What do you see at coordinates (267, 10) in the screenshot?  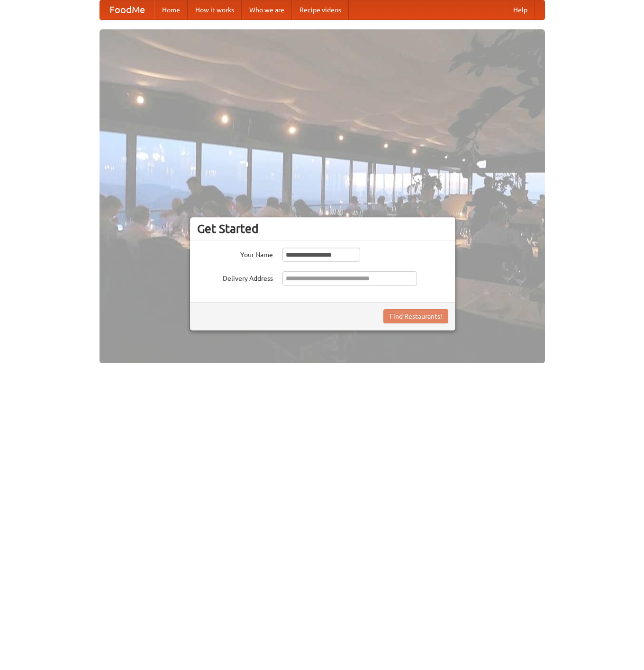 I see `a: Who we are` at bounding box center [267, 10].